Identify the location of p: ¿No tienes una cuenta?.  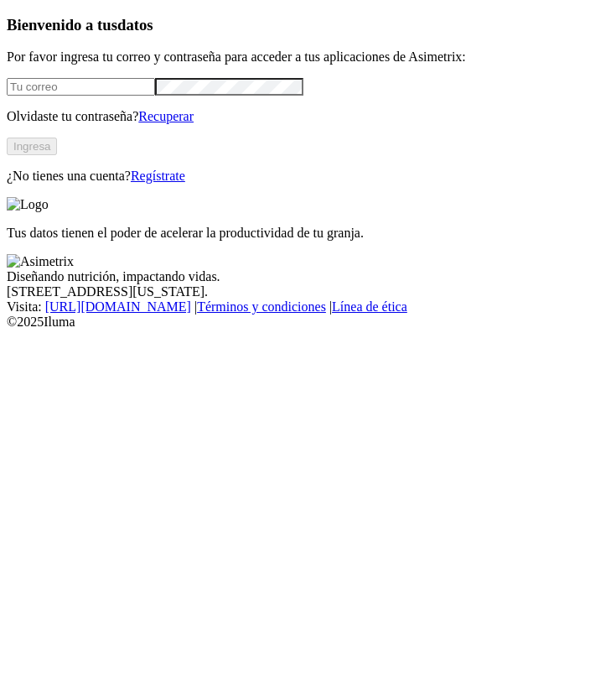
(308, 176).